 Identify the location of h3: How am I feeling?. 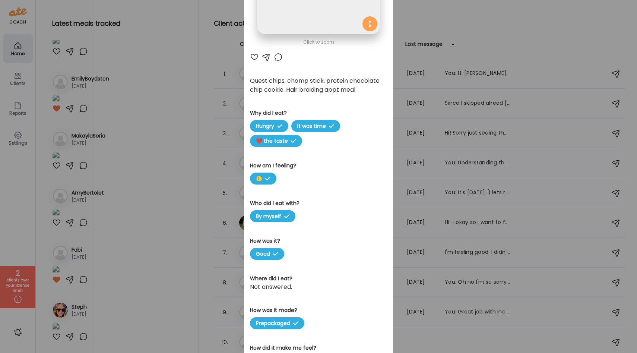
(319, 165).